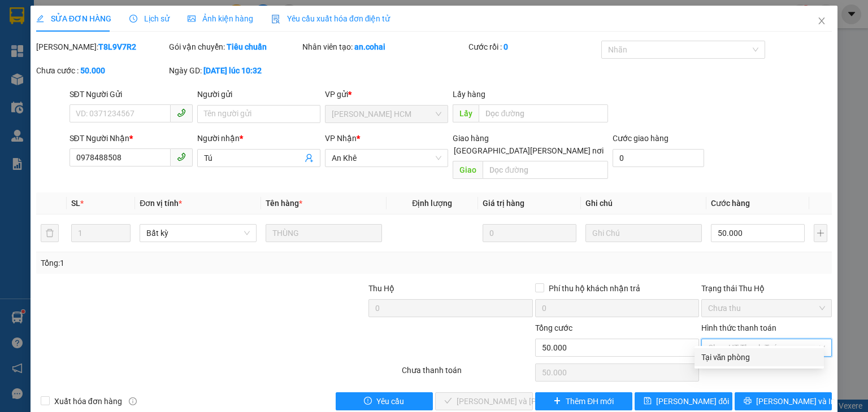 This screenshot has width=868, height=412. What do you see at coordinates (554, 328) in the screenshot?
I see `span: Tổng cước` at bounding box center [554, 328].